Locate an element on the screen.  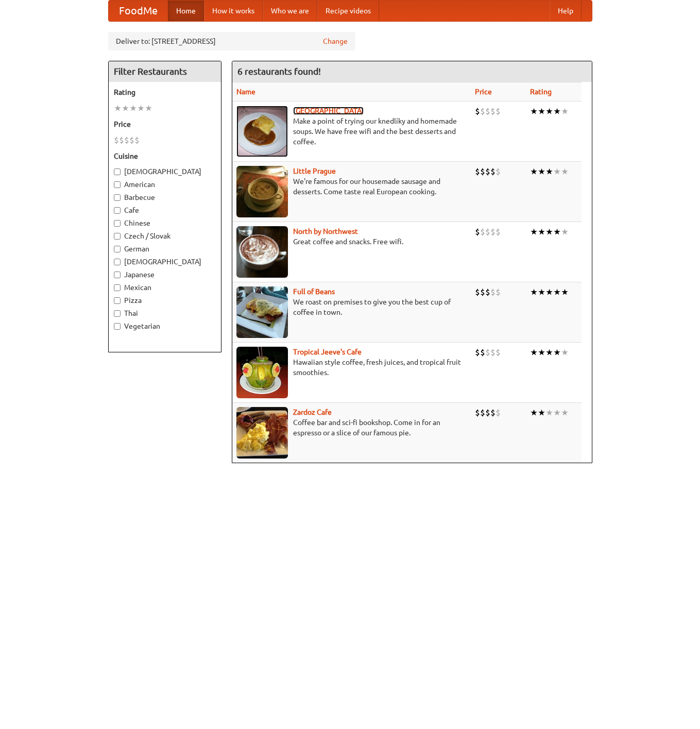
a: Change is located at coordinates (335, 41).